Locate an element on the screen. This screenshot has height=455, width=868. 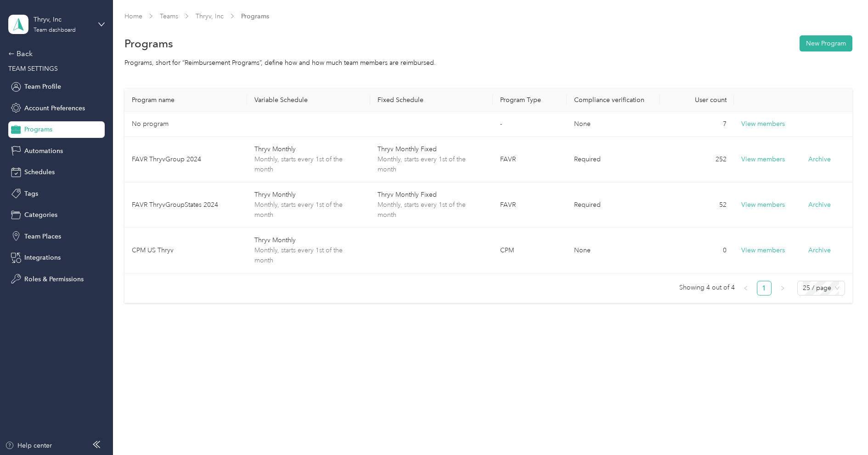
td: 0 is located at coordinates (696, 251).